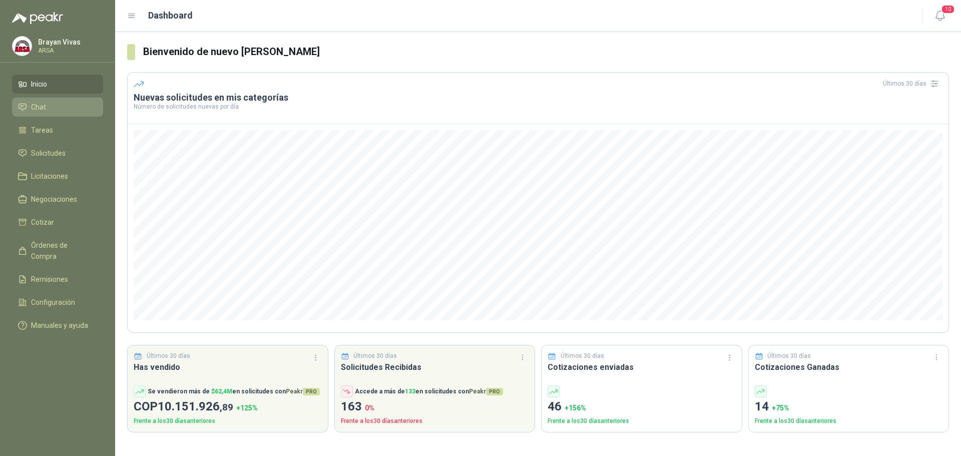 Image resolution: width=961 pixels, height=456 pixels. I want to click on p: Accede a más de en solicitudes con, so click(429, 391).